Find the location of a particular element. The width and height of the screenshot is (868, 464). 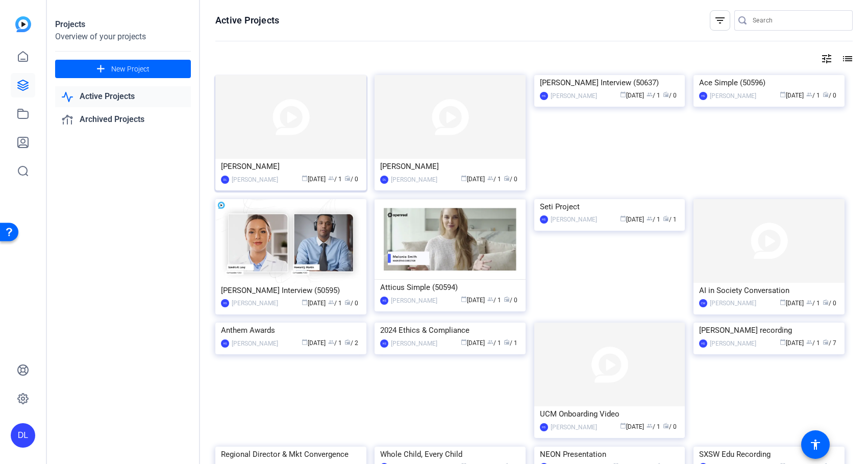

div: Anthem Awards is located at coordinates (291, 330).